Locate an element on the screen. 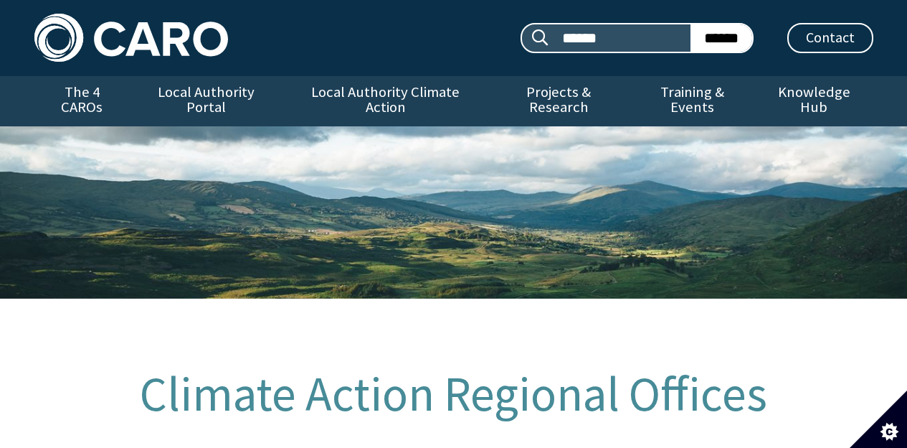  h1: Climate Action Regional Offices is located at coordinates (453, 394).